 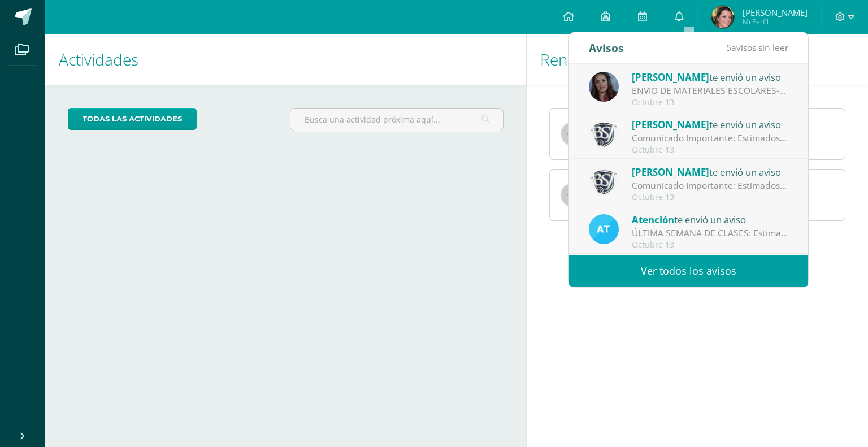 I want to click on input: Busca una actividad próxima aquí..., so click(x=396, y=119).